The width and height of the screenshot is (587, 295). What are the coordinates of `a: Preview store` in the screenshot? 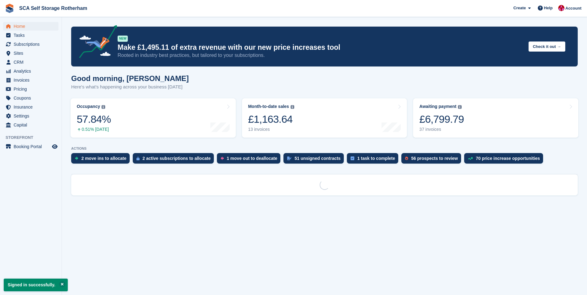 It's located at (55, 147).